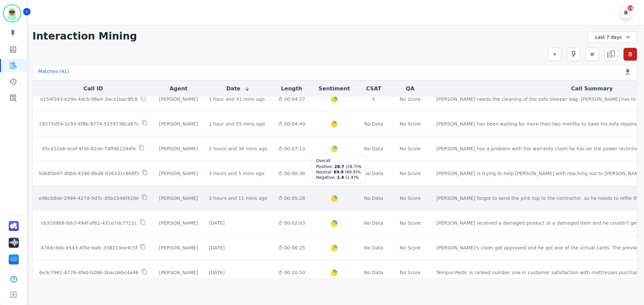 The height and width of the screenshot is (305, 644). What do you see at coordinates (374, 89) in the screenshot?
I see `button: CSAT` at bounding box center [374, 89].